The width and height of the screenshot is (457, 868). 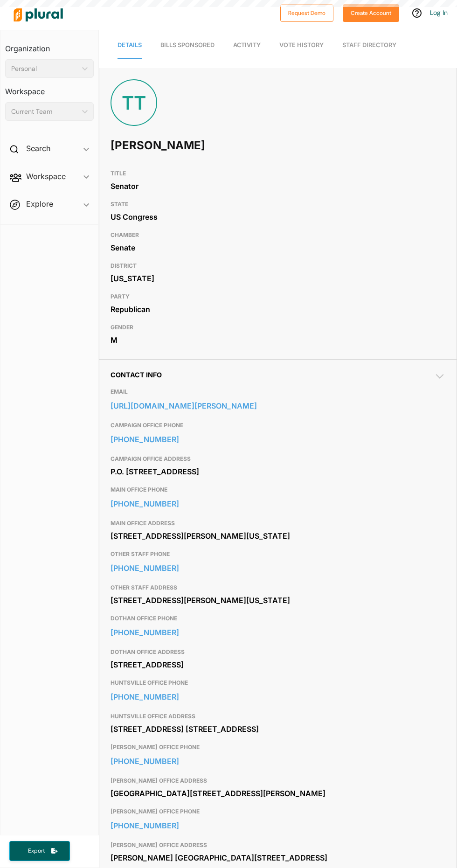 What do you see at coordinates (278, 459) in the screenshot?
I see `h3: CAMPAIGN OFFICE ADDRESS` at bounding box center [278, 459].